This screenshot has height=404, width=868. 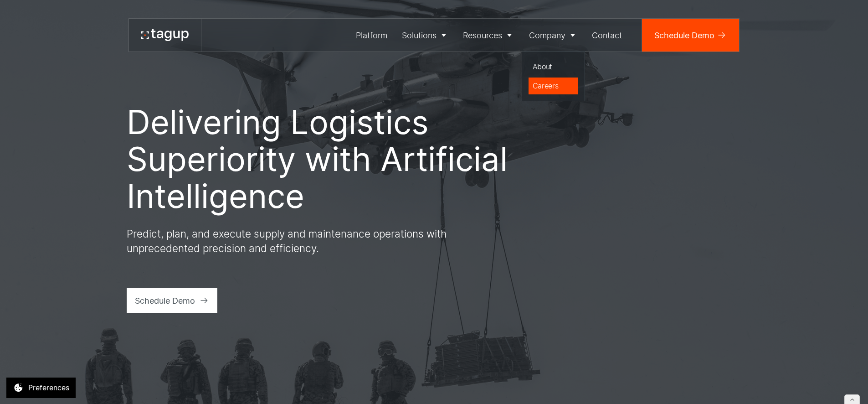 I want to click on div: About, so click(x=554, y=66).